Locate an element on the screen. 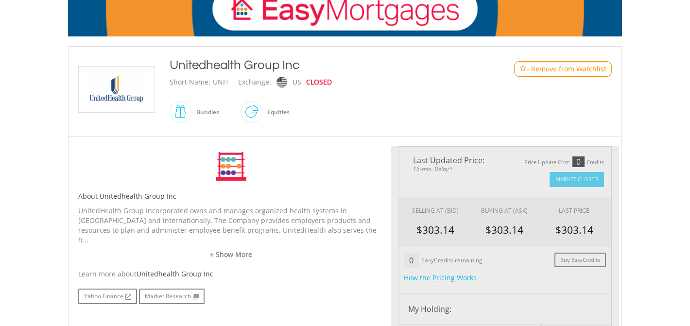 The width and height of the screenshot is (690, 326). div: US is located at coordinates (297, 82).